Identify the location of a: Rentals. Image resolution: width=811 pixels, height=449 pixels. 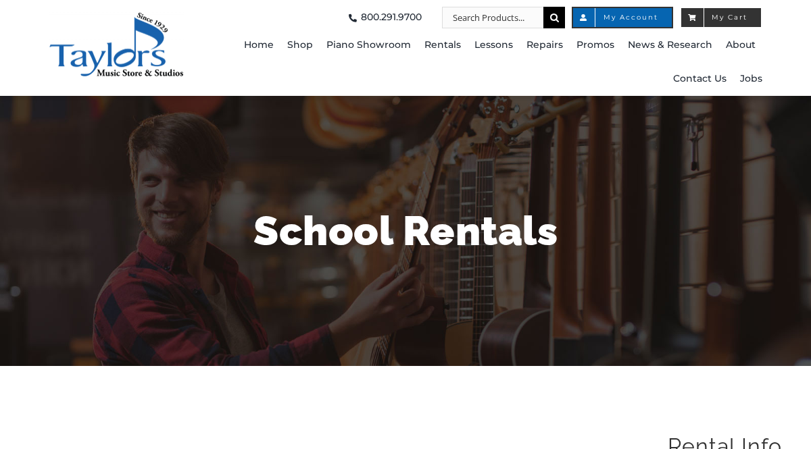
(442, 45).